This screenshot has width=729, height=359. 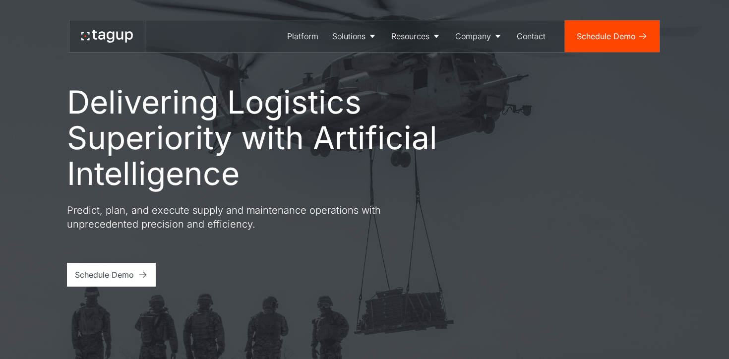 I want to click on div: Contact, so click(x=531, y=36).